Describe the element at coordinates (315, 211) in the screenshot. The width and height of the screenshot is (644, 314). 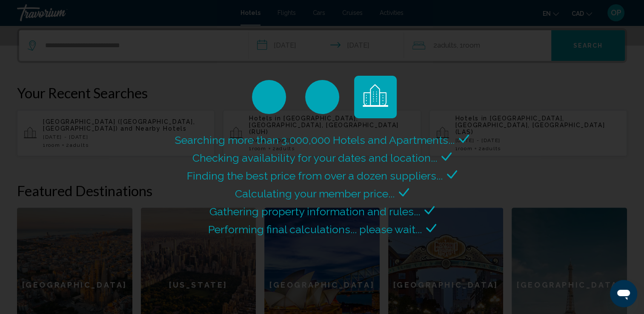
I see `span: Gathering property information and rules...` at that location.